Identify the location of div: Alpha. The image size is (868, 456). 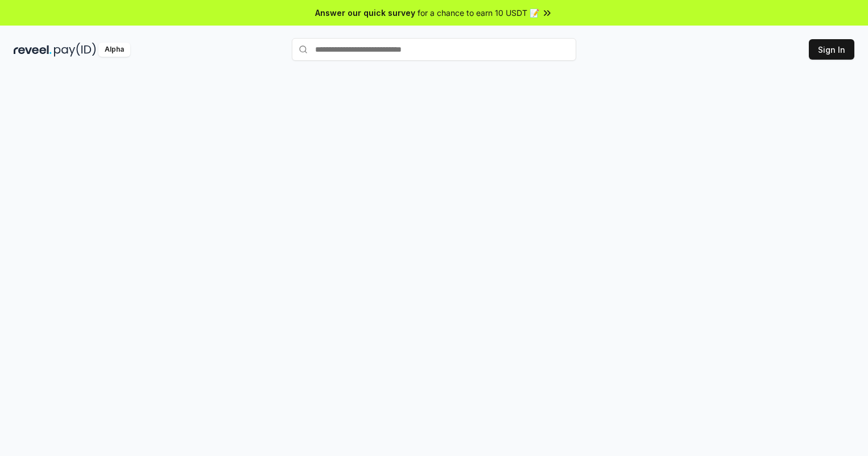
(115, 49).